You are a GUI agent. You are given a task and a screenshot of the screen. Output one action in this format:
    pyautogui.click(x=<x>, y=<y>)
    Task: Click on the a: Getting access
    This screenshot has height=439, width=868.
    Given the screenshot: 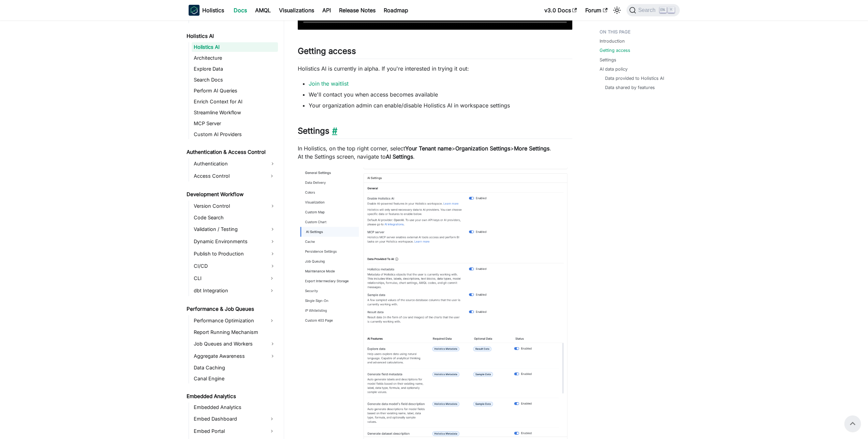 What is the action you would take?
    pyautogui.click(x=615, y=50)
    